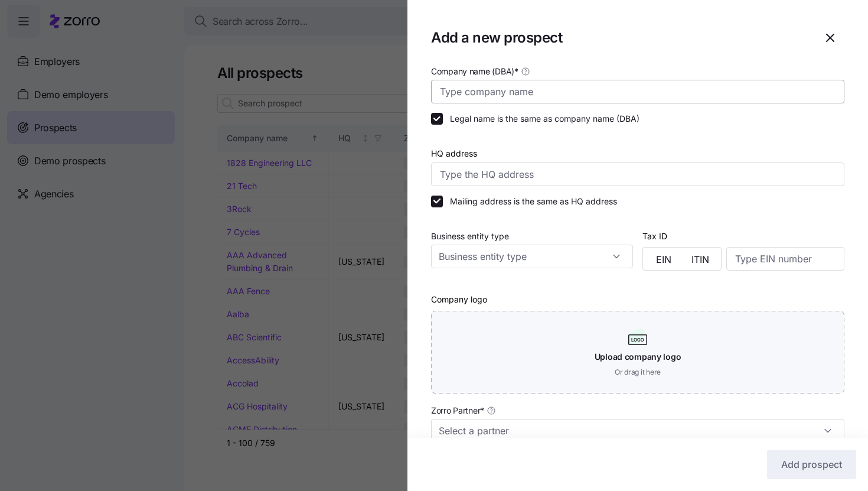 This screenshot has width=868, height=491. I want to click on input: Type company name, so click(638, 91).